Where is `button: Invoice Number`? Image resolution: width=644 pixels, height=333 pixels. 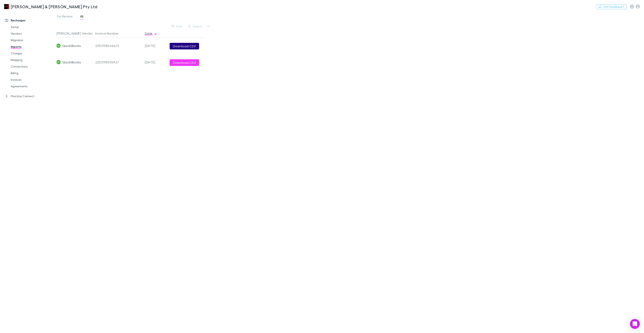 button: Invoice Number is located at coordinates (109, 33).